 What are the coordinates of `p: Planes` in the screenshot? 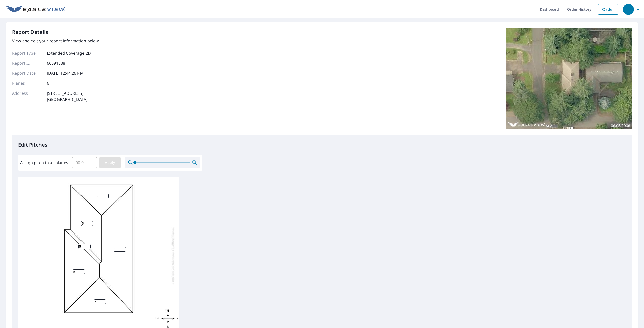 It's located at (27, 83).